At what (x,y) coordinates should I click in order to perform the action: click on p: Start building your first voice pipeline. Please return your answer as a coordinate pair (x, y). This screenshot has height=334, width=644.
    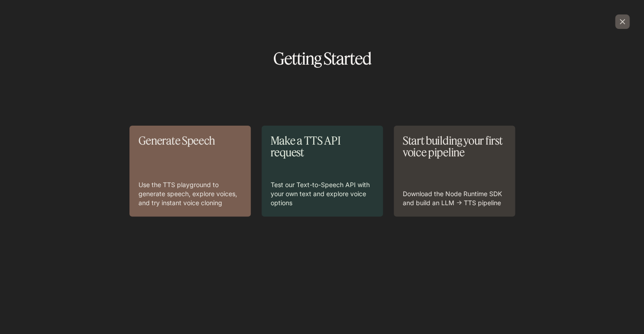
    Looking at the image, I should click on (454, 147).